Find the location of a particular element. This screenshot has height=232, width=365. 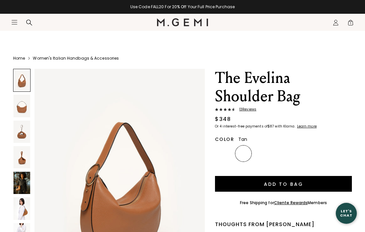

klarna-placement-style-body: Or 4 interest-free payments of is located at coordinates (241, 126).